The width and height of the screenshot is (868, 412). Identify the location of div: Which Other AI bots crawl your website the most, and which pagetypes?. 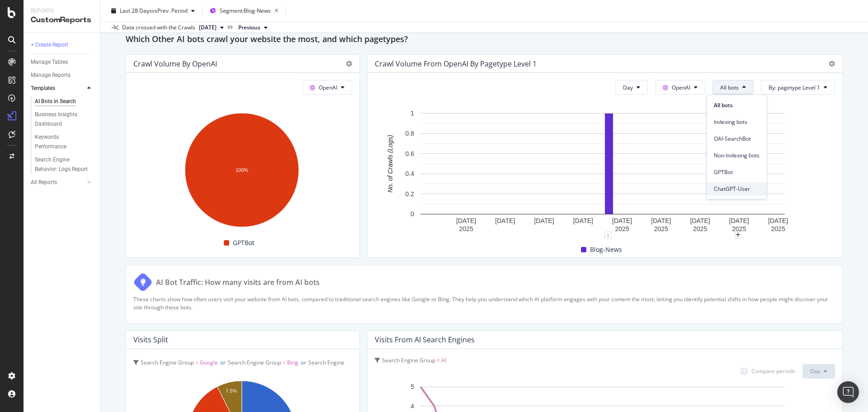
(484, 40).